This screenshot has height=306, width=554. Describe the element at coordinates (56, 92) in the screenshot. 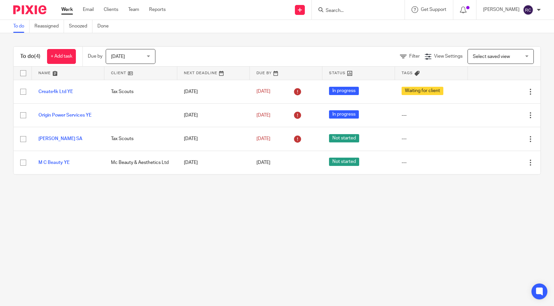

I see `a: Create4k Ltd YE` at that location.